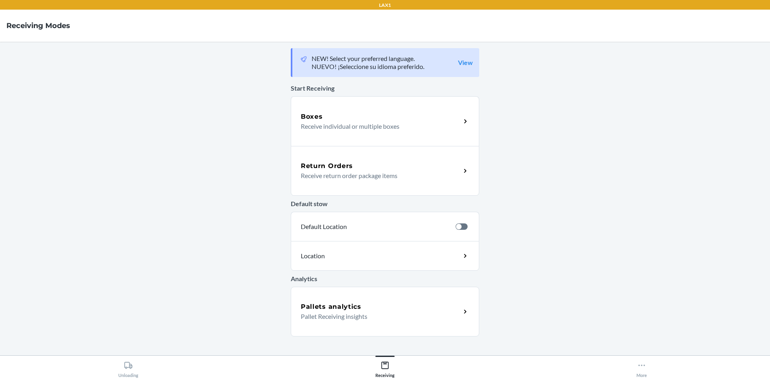  What do you see at coordinates (377, 316) in the screenshot?
I see `p: Pallet Receiving insights` at bounding box center [377, 316].